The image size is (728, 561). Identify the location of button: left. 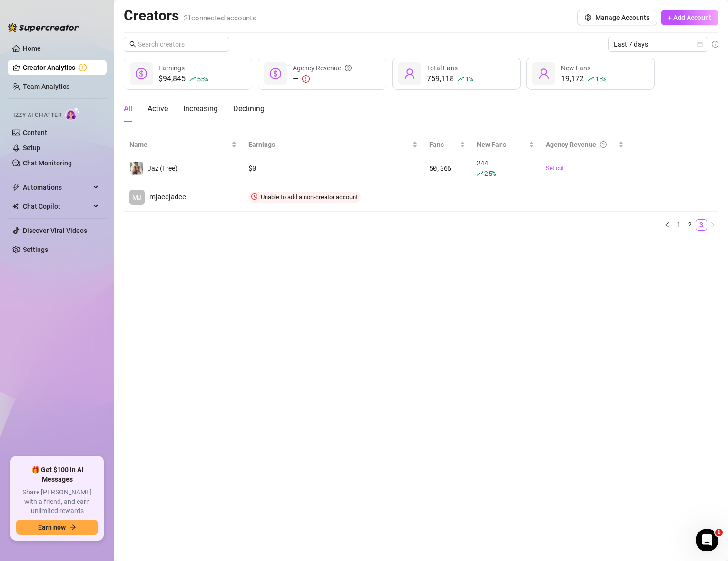
(668, 225).